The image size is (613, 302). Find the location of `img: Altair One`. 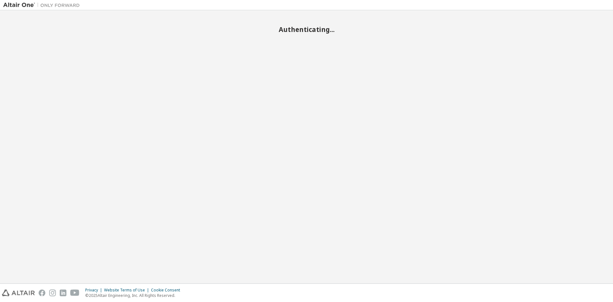

img: Altair One is located at coordinates (43, 5).